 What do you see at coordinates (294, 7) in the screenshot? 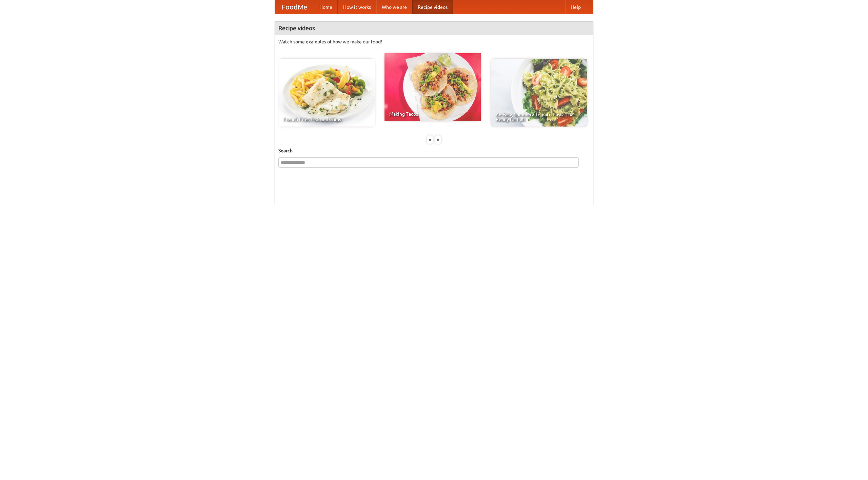
I see `a: FoodMe` at bounding box center [294, 7].